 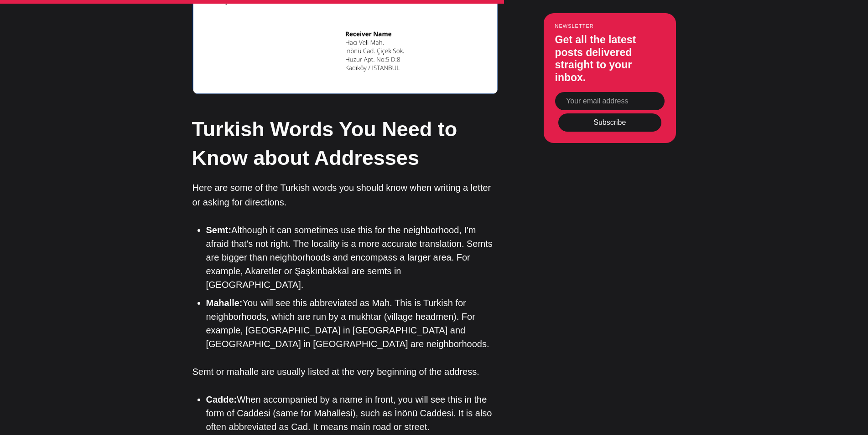 What do you see at coordinates (345, 144) in the screenshot?
I see `h2: Turkish Words You Need to Know about Addresses` at bounding box center [345, 144].